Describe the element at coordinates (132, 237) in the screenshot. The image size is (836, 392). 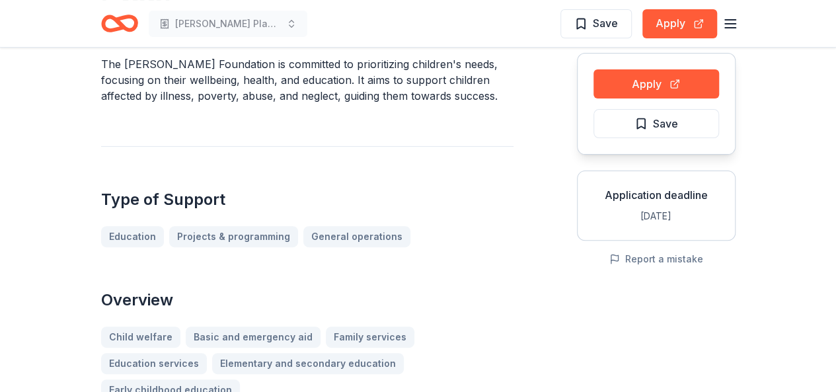
I see `a: Education` at that location.